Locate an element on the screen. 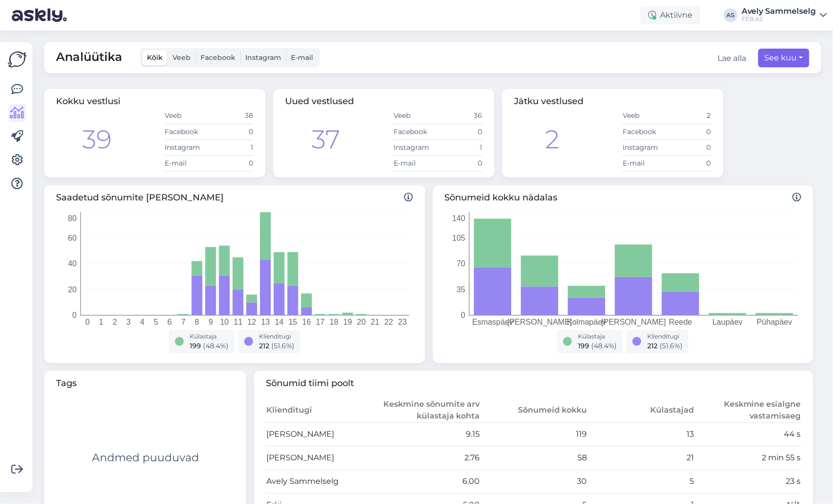 The height and width of the screenshot is (504, 833). tspan: 16 is located at coordinates (306, 322).